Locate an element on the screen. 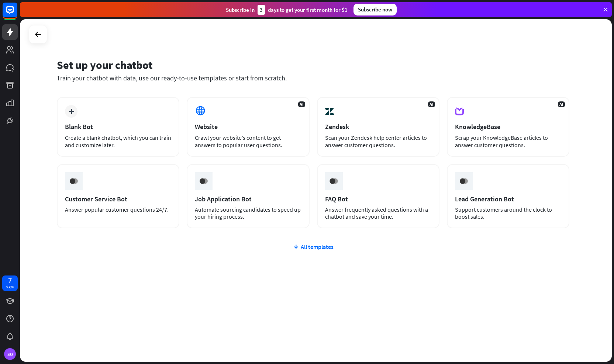 This screenshot has height=364, width=614. div: Answer frequently asked questions with a chatbot and save your time. is located at coordinates (378, 213).